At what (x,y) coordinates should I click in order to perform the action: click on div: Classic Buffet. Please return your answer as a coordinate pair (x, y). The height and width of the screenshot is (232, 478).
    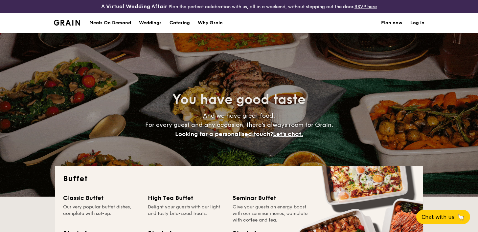
    Looking at the image, I should click on (101, 198).